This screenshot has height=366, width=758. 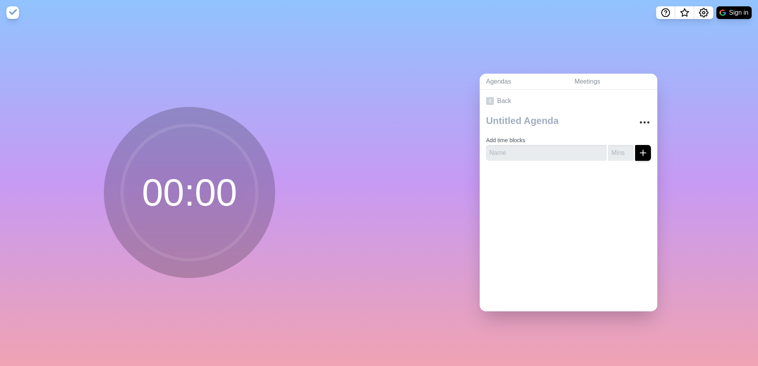 What do you see at coordinates (733, 13) in the screenshot?
I see `button: Sign in` at bounding box center [733, 13].